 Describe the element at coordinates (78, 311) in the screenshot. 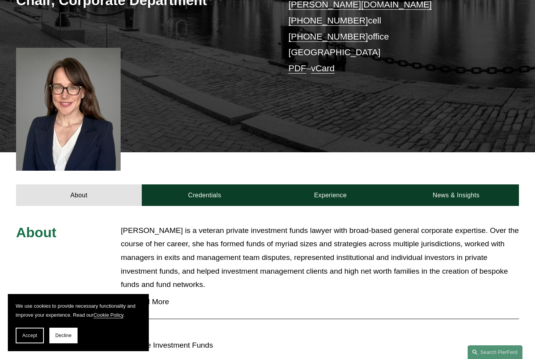

I see `p: We use cookies to provide necessary functionality and improve your experience. Read our .` at that location.